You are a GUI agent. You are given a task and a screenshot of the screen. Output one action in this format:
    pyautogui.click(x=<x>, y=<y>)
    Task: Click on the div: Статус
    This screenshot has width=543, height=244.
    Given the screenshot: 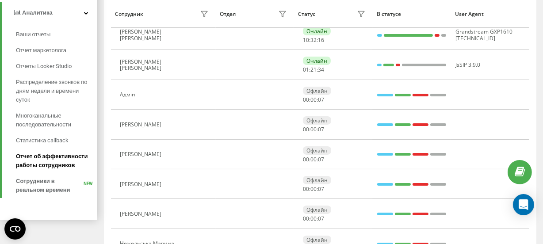 What is the action you would take?
    pyautogui.click(x=307, y=14)
    